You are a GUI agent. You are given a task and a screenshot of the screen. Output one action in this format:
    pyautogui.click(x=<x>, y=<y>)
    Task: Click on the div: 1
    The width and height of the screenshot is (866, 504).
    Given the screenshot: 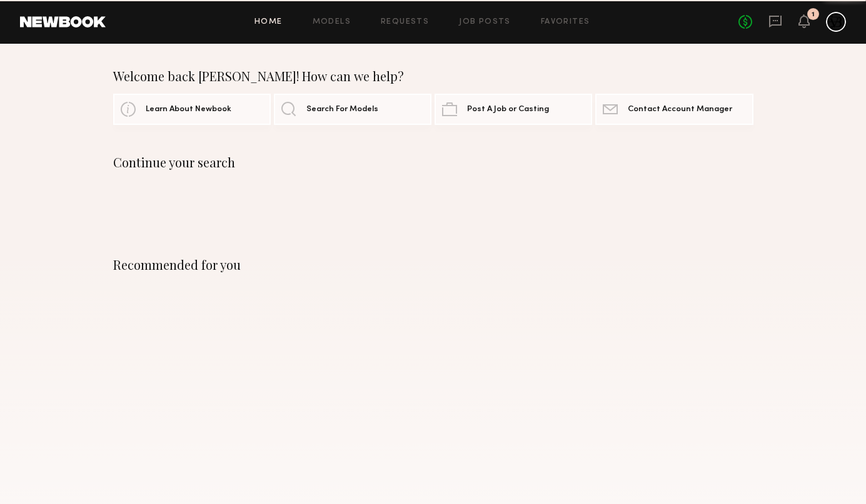 What is the action you would take?
    pyautogui.click(x=813, y=14)
    